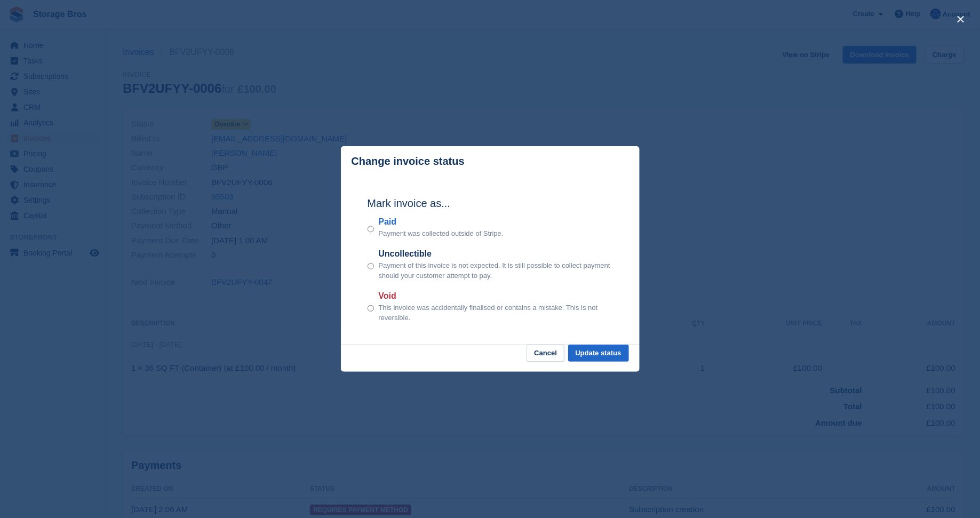 This screenshot has height=518, width=980. I want to click on label: Paid, so click(440, 222).